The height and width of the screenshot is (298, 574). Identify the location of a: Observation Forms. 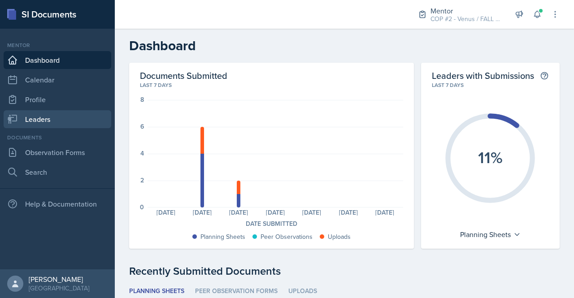
(57, 153).